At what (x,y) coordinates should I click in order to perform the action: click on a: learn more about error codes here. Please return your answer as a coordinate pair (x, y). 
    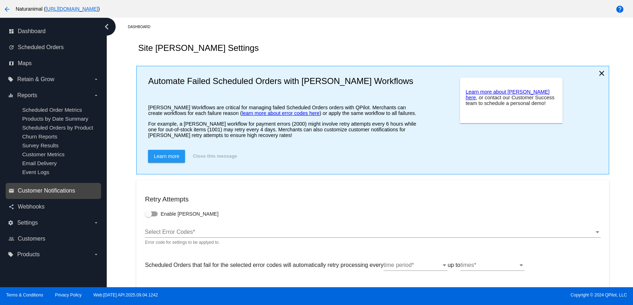
    Looking at the image, I should click on (281, 113).